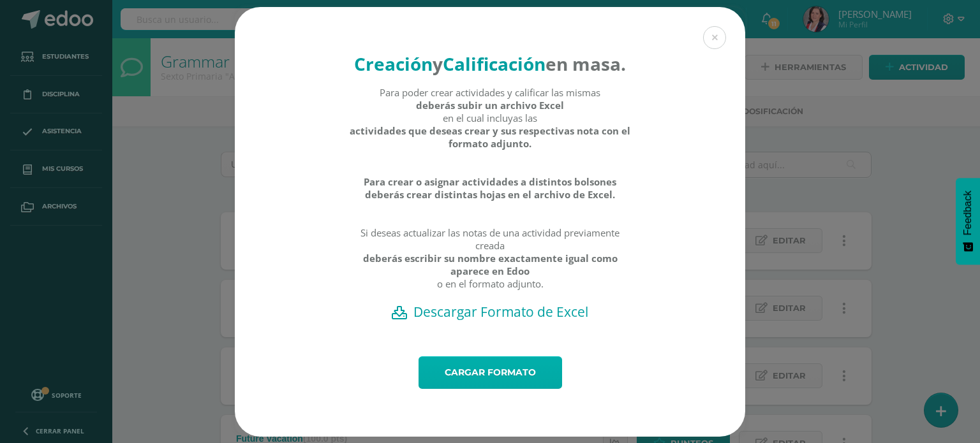 The width and height of the screenshot is (980, 443). What do you see at coordinates (490, 188) in the screenshot?
I see `strong: Para crear o asignar actividades a distintos bolsones deberás crear distintas hojas en el archivo...` at bounding box center [490, 188].